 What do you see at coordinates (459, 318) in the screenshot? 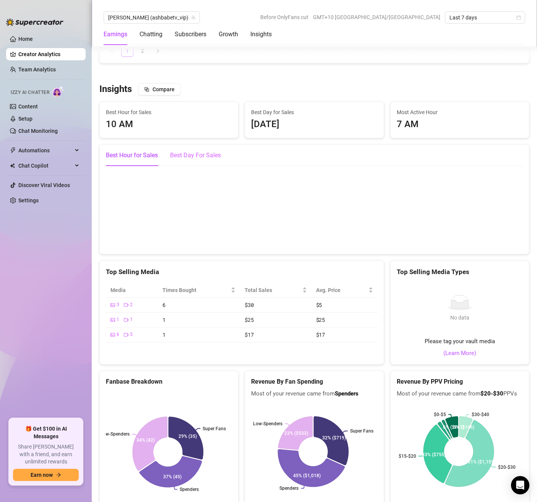
I see `div: No data` at bounding box center [459, 318].